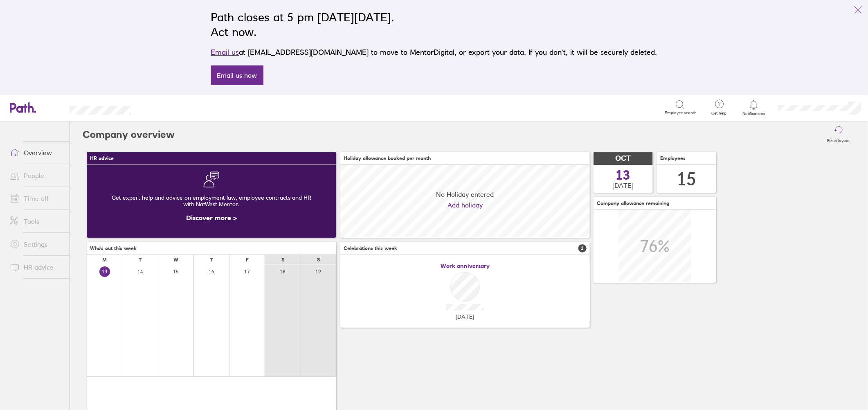 Image resolution: width=868 pixels, height=410 pixels. What do you see at coordinates (211, 201) in the screenshot?
I see `div: Get expert help and advice on employment law, employee contracts and HR with NatWest Mentor.` at bounding box center [211, 201].